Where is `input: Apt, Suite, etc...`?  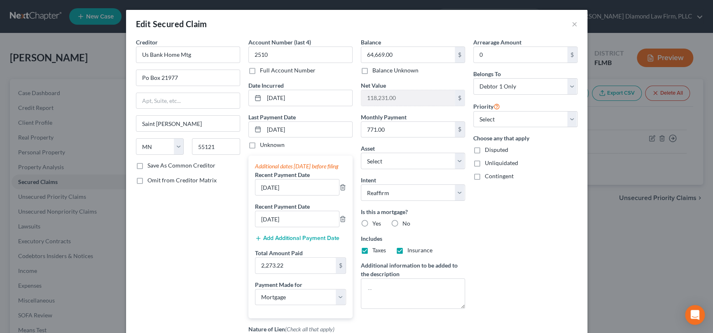 input: Apt, Suite, etc... is located at coordinates (188, 101).